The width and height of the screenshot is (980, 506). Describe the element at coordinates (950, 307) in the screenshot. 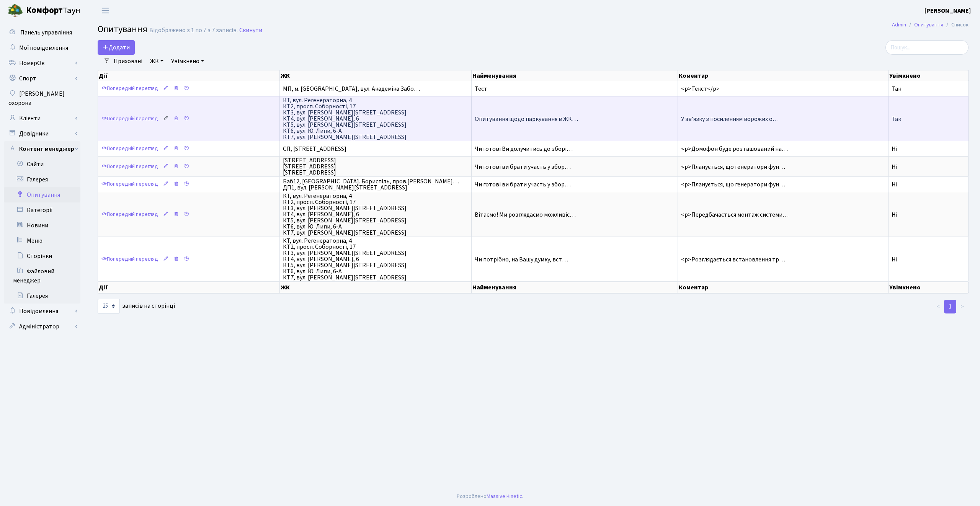

I see `a: 1` at that location.